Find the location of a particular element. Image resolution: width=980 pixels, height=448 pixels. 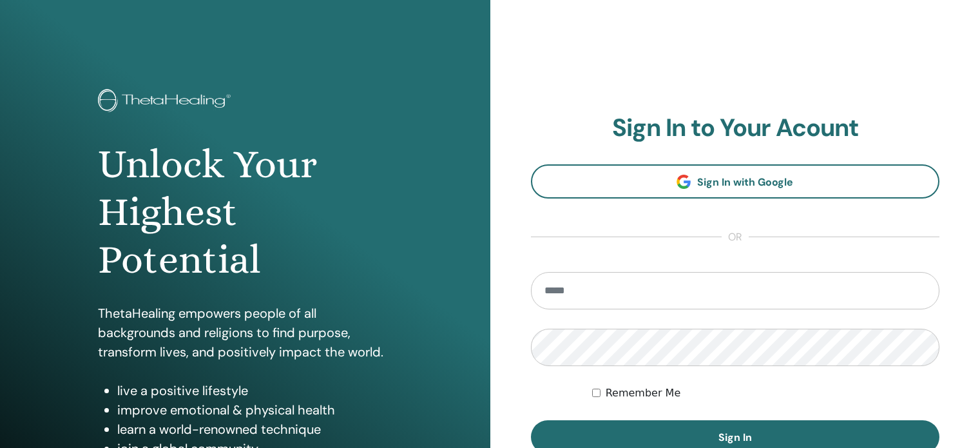

span: or is located at coordinates (735, 237).